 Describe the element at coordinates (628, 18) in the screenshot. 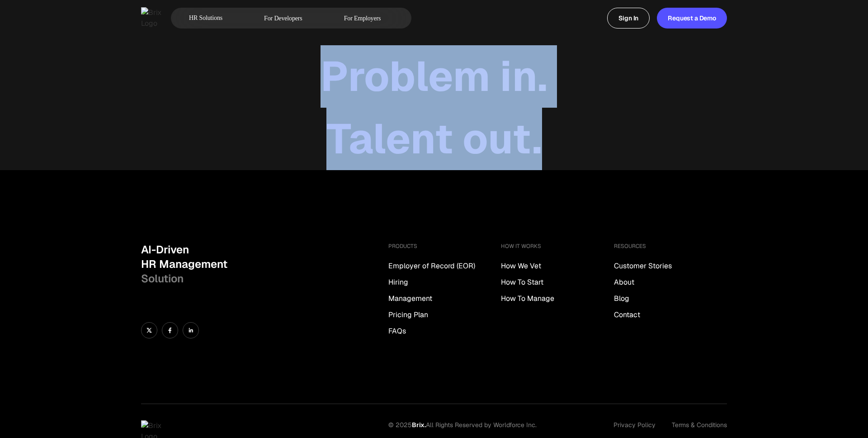

I see `div: Sign In` at that location.